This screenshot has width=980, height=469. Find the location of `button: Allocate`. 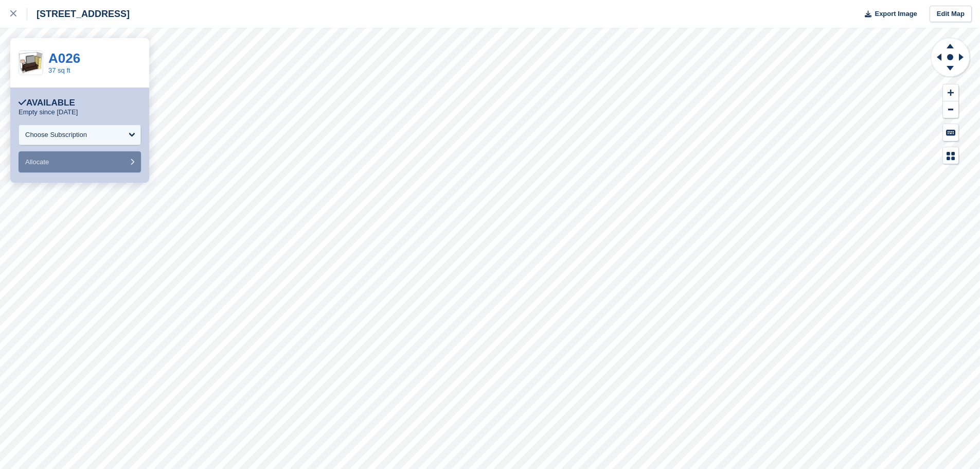

button: Allocate is located at coordinates (80, 161).